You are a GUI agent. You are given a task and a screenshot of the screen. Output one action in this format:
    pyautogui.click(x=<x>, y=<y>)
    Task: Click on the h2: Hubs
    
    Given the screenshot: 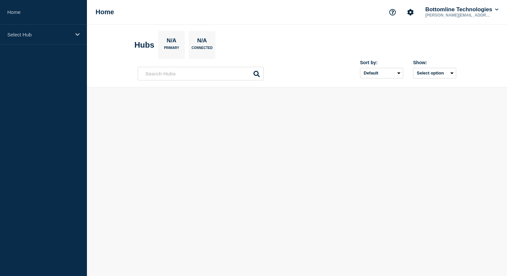 What is the action you would take?
    pyautogui.click(x=144, y=45)
    